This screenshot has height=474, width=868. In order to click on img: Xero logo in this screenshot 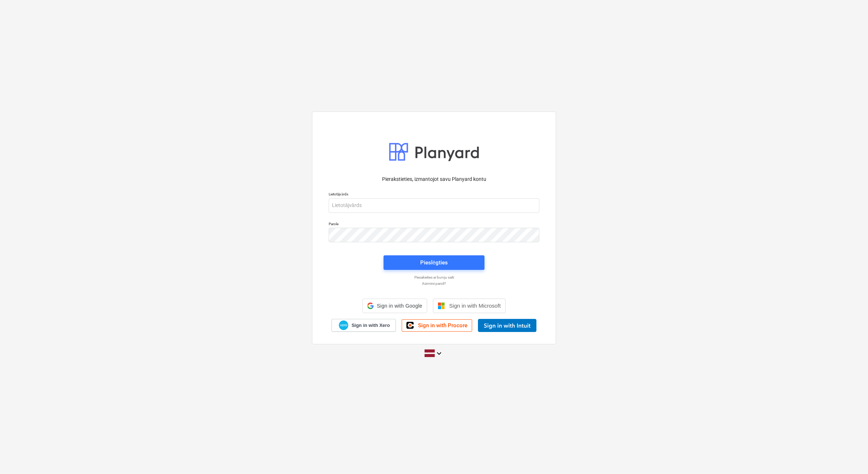, I will do `click(344, 325)`.